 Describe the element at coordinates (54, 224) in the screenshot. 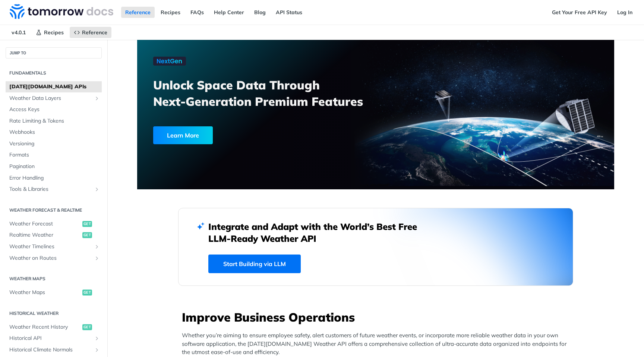

I see `a: Weather Forecastget` at that location.